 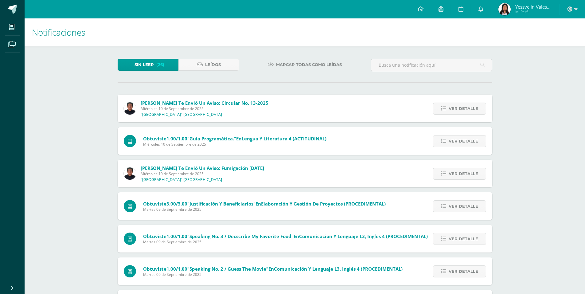 What do you see at coordinates (228, 269) in the screenshot?
I see `span: "Speaking No. 2 / Guess the movie"` at bounding box center [228, 269].